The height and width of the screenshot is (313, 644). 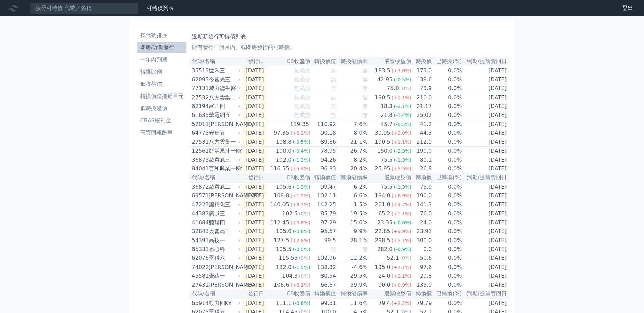 I want to click on div: 華電網五, so click(x=224, y=115).